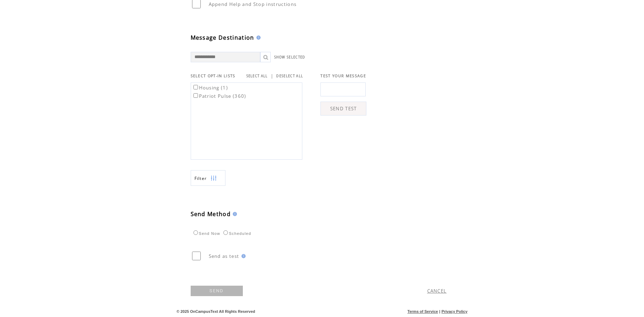 The image size is (644, 317). What do you see at coordinates (257, 76) in the screenshot?
I see `a: SELECT ALL` at bounding box center [257, 76].